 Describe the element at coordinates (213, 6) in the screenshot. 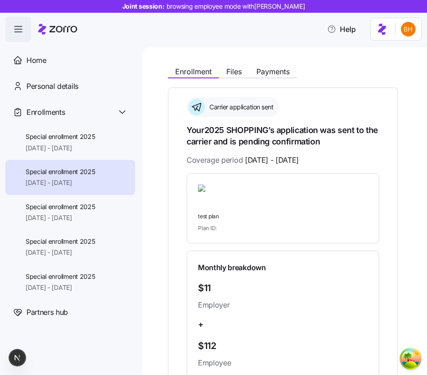

I see `span: Joint session:` at that location.